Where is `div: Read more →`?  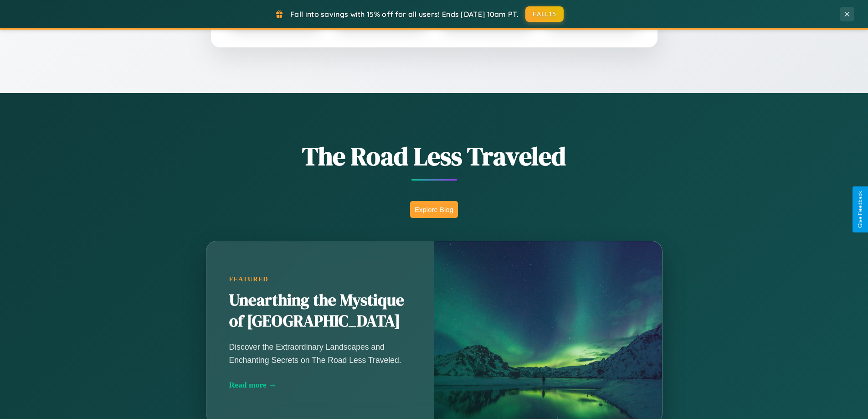 div: Read more → is located at coordinates (320, 385).